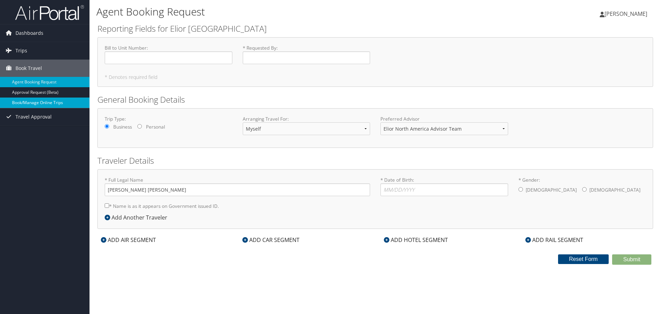 This screenshot has width=661, height=314. Describe the element at coordinates (375, 160) in the screenshot. I see `h2: Traveler Details` at that location.